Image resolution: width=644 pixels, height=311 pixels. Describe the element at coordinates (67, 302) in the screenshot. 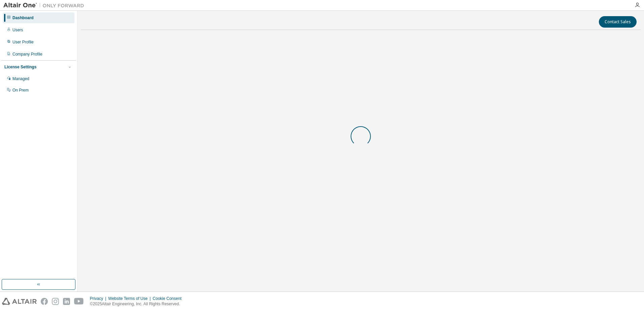

I see `img: linkedin.svg` at that location.